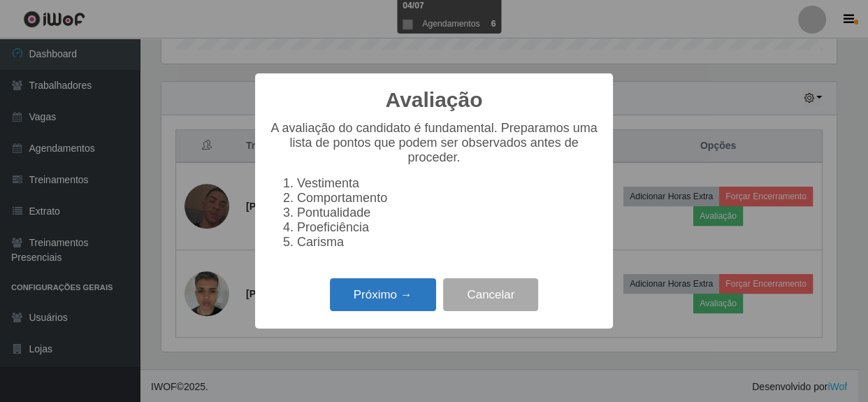  Describe the element at coordinates (448, 227) in the screenshot. I see `li: Proeficiência` at that location.